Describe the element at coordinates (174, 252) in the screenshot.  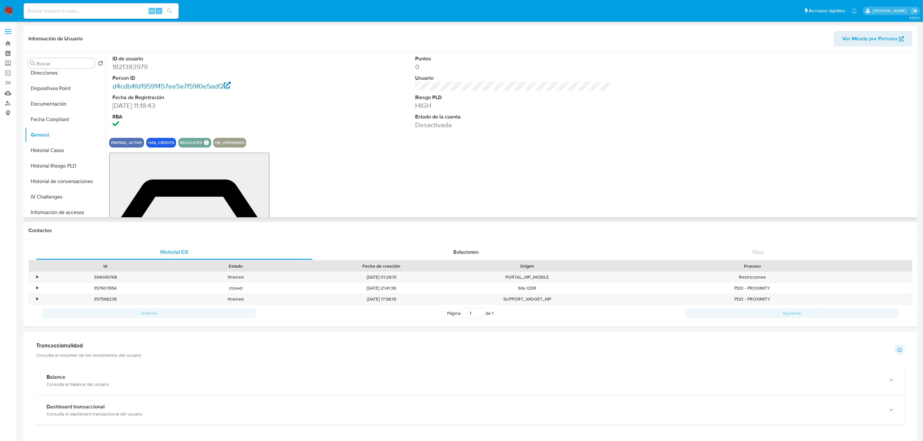
I see `span: Historial CX` at that location.